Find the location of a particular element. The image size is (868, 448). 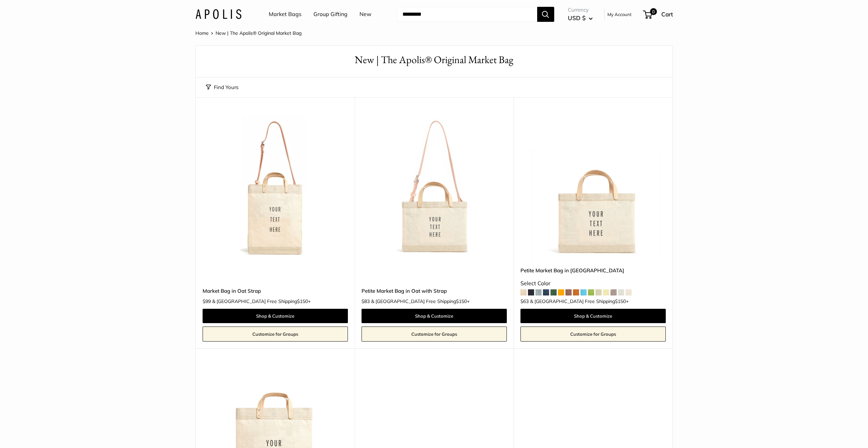

button: Find Yours is located at coordinates (222, 87).